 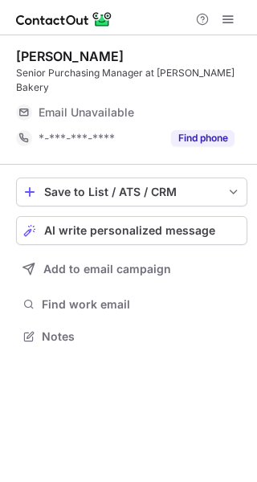 What do you see at coordinates (132, 337) in the screenshot?
I see `button: Notes` at bounding box center [132, 337].